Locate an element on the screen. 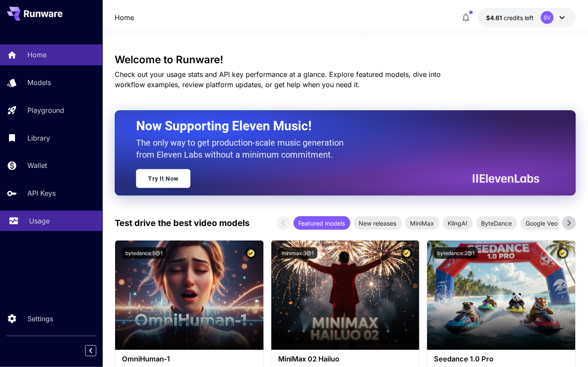  span: Check out your usage stats and API key performance at a glance. Explore featured models, dive int... is located at coordinates (278, 80).